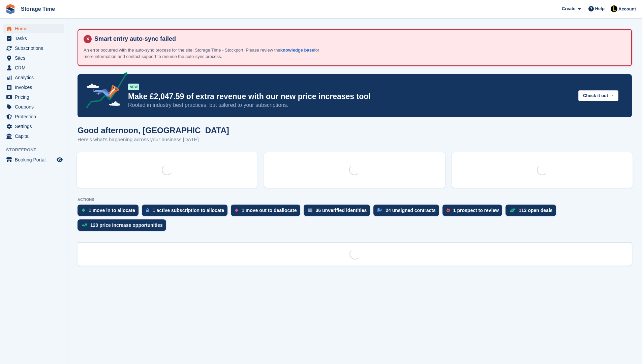 This screenshot has height=364, width=642. What do you see at coordinates (35, 68) in the screenshot?
I see `span: CRM` at bounding box center [35, 68].